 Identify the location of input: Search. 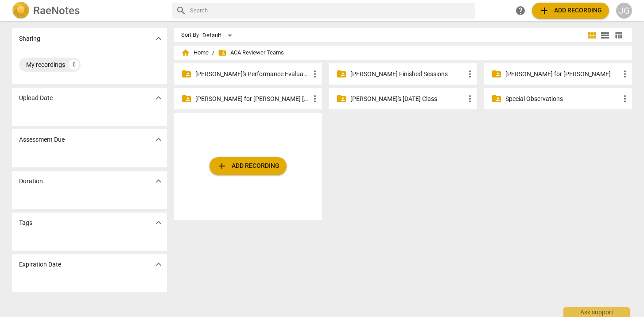
(331, 11).